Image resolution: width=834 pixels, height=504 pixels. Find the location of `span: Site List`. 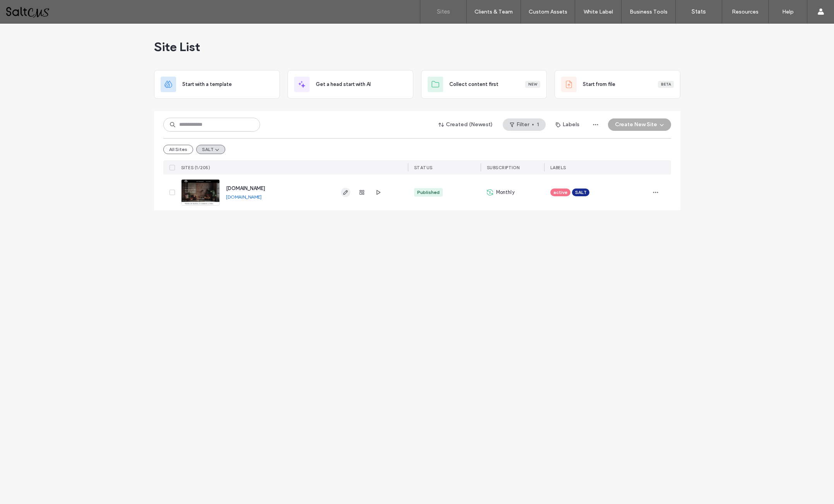

span: Site List is located at coordinates (177, 47).